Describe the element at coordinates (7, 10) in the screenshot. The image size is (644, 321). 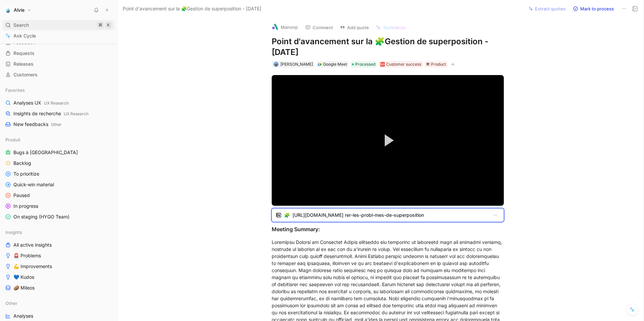
I see `img: Alvie` at that location.